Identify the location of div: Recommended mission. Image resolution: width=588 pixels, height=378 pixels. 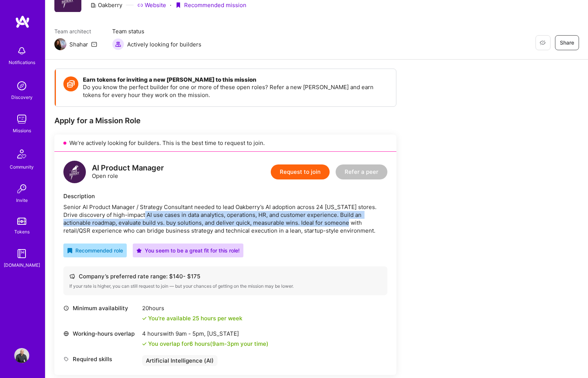
(211, 5).